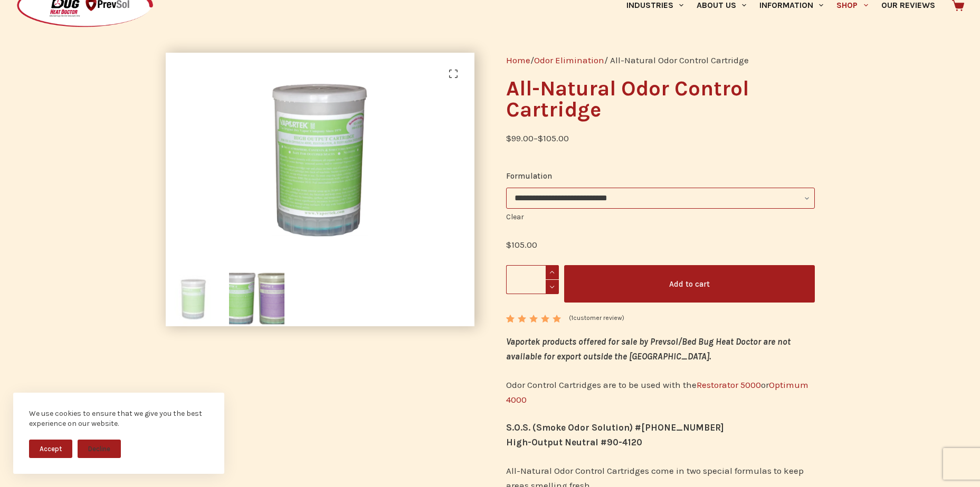 The height and width of the screenshot is (487, 980). I want to click on bdi: 99.00, so click(520, 138).